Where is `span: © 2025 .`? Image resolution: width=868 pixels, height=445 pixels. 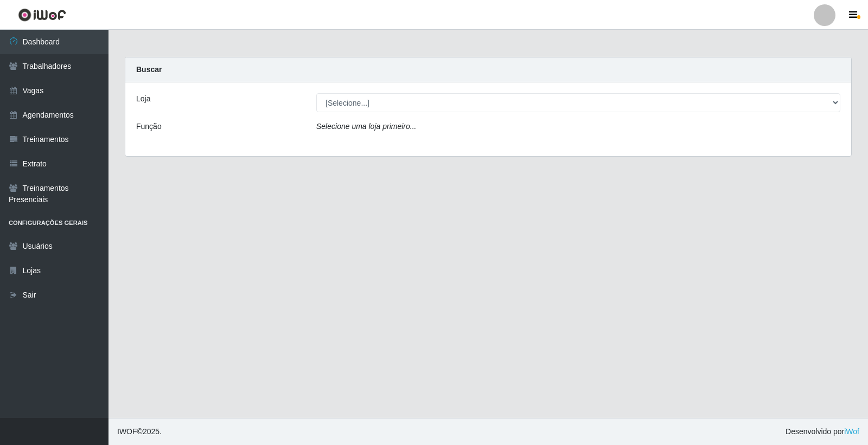 span: © 2025 . is located at coordinates (140, 432).